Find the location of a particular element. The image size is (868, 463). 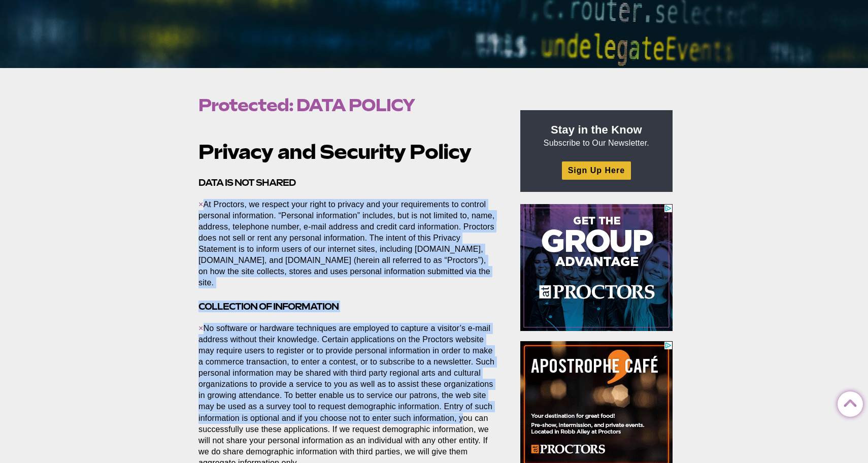

h3: DATA IS NOT SHARED is located at coordinates (348, 182).